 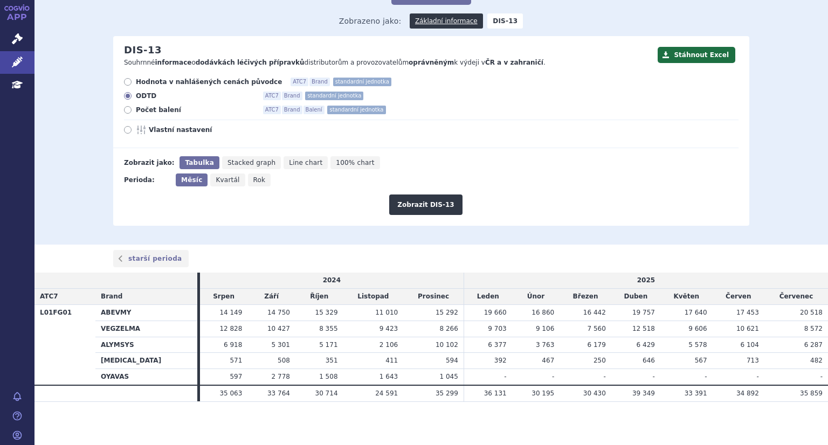 What do you see at coordinates (326, 393) in the screenshot?
I see `span: 30 714` at bounding box center [326, 393].